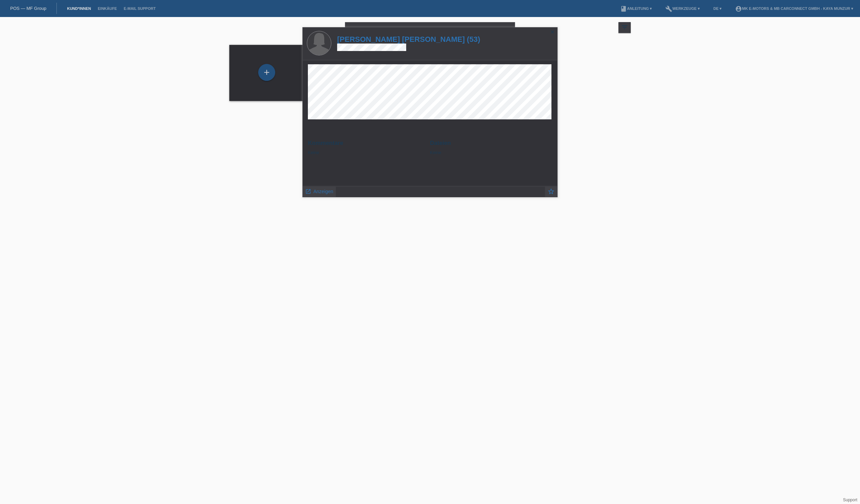 The height and width of the screenshot is (504, 860). Describe the element at coordinates (308, 191) in the screenshot. I see `i: launch` at that location.